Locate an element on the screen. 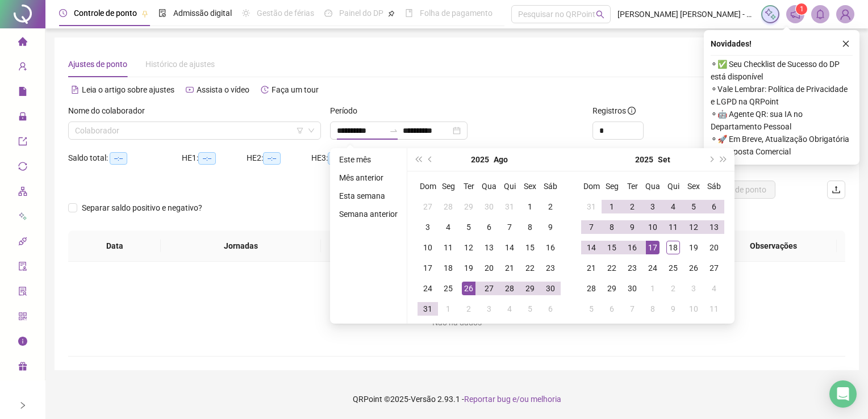 The image size is (868, 419). td: 2025-10-01 is located at coordinates (652, 288).